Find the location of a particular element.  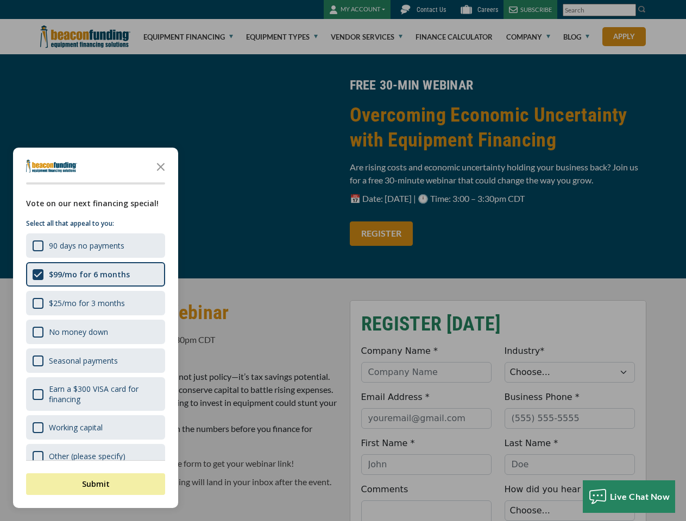

button: Submit is located at coordinates (96, 484).